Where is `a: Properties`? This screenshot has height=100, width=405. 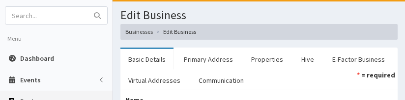
a: Properties is located at coordinates (267, 59).